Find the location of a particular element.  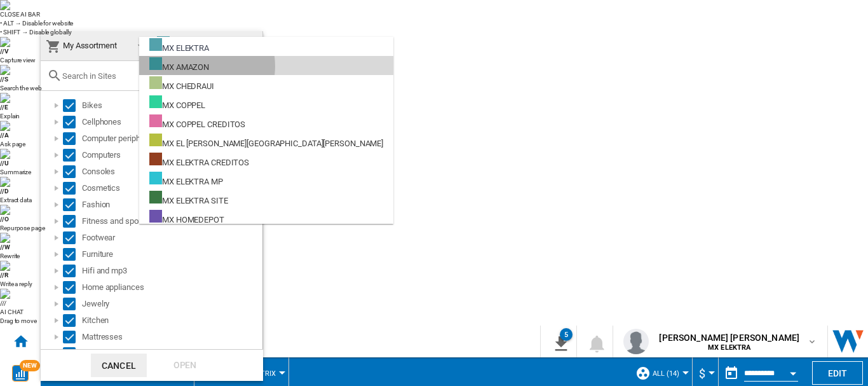

div: Motorbike accessories is located at coordinates (171, 354).